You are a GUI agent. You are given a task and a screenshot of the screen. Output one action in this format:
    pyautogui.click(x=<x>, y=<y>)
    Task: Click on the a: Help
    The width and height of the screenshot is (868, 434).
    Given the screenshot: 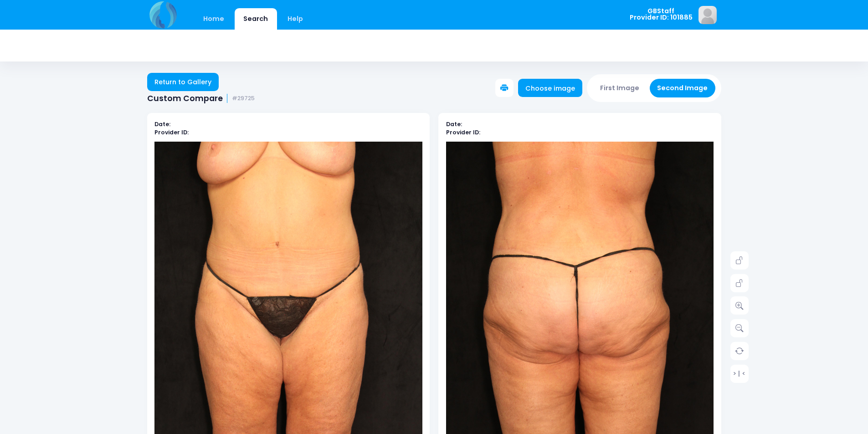 What is the action you would take?
    pyautogui.click(x=295, y=19)
    